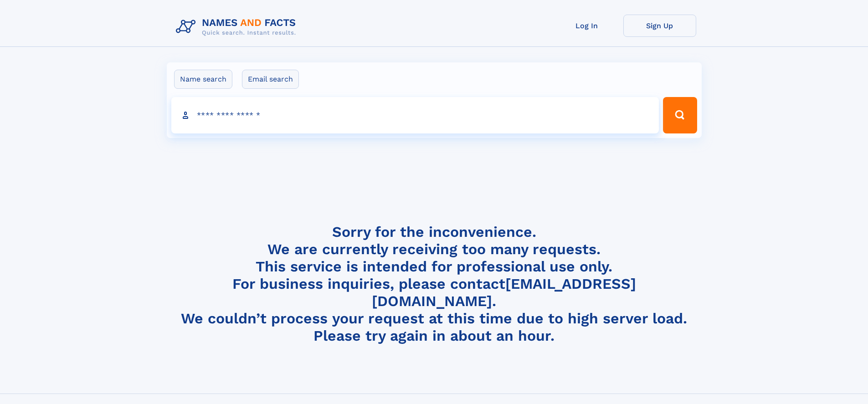 Image resolution: width=868 pixels, height=404 pixels. I want to click on button: Search Button, so click(680, 115).